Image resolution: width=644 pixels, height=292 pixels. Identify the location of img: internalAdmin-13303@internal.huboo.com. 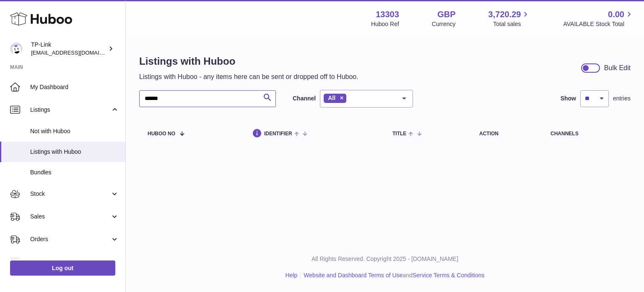
(16, 49).